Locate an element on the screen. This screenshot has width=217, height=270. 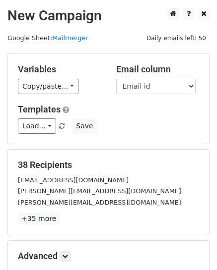
h5: 38 Recipients is located at coordinates (108, 165).